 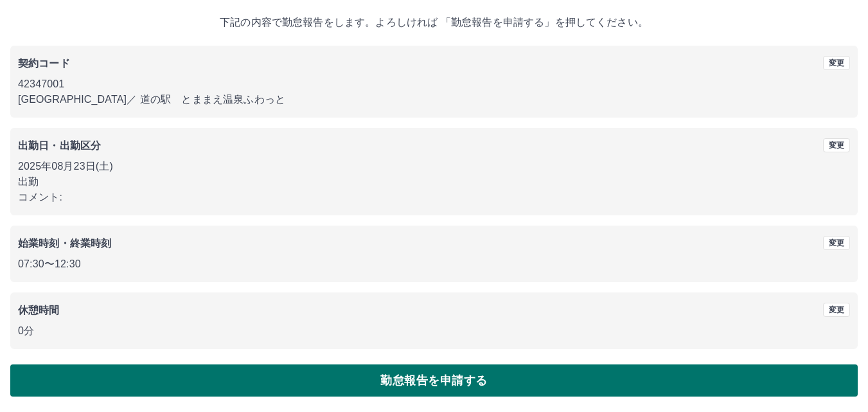 I want to click on b: 休憩時間, so click(x=38, y=310).